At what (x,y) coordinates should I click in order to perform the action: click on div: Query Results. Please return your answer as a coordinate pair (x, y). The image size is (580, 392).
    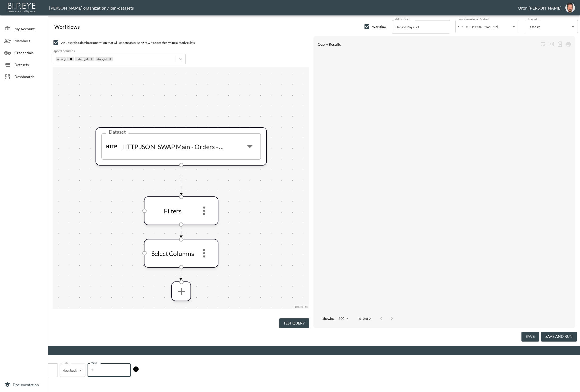
    Looking at the image, I should click on (428, 44).